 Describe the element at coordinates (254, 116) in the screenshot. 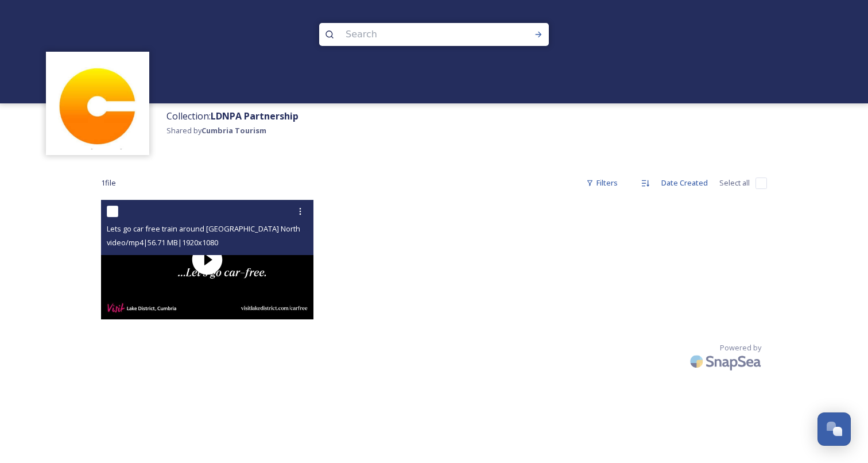

I see `strong: LDNPA Partnership` at that location.